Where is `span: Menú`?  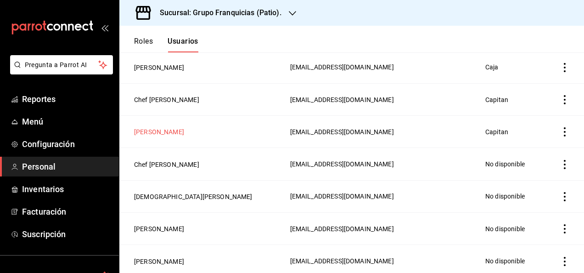
span: Menú is located at coordinates (67, 121).